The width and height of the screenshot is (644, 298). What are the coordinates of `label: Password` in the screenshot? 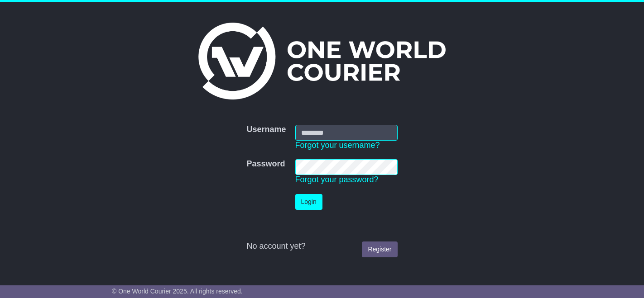 It's located at (265, 164).